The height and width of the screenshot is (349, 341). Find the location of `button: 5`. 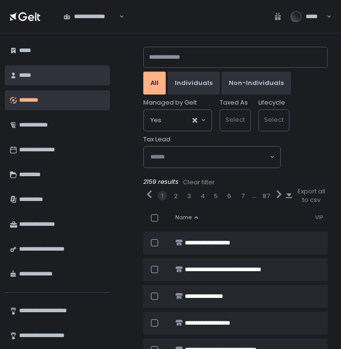

button: 5 is located at coordinates (216, 196).